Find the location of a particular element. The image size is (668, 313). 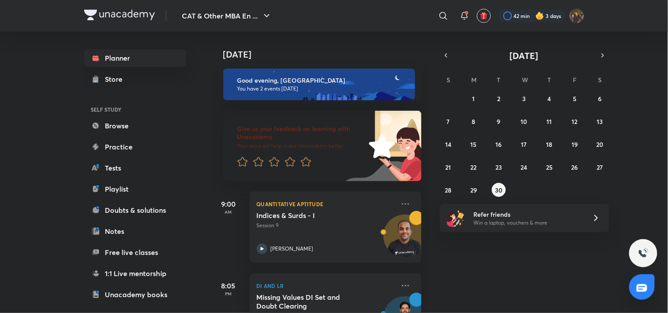

abbr: September 5, 2025 is located at coordinates (575, 99).